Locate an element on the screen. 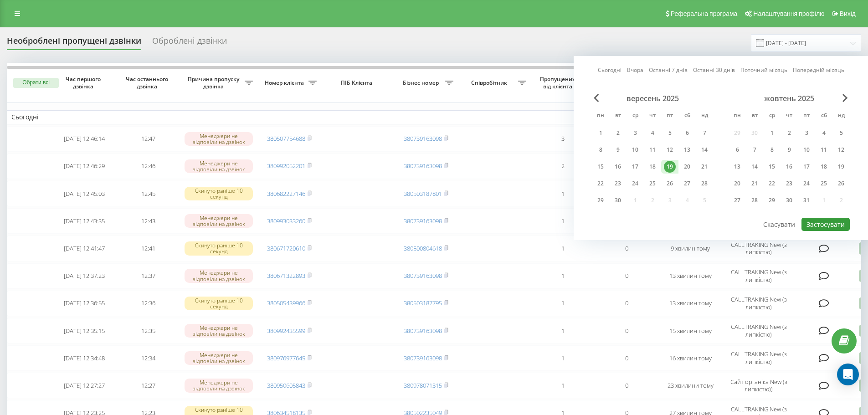 The image size is (868, 415). div: ср 29 жовт 2025 р. is located at coordinates (772, 200).